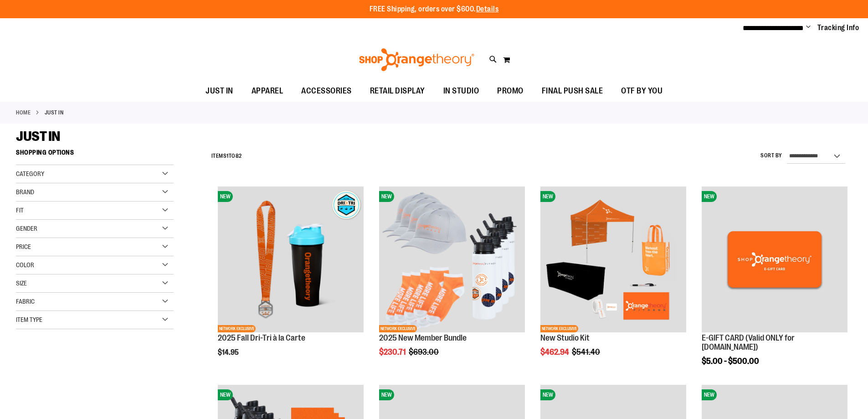 The image size is (868, 419). I want to click on span: APPAREL, so click(268, 91).